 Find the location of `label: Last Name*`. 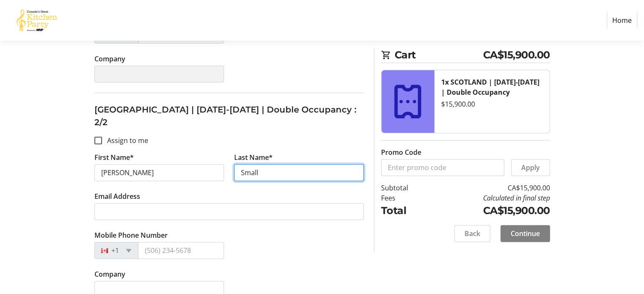

label: Last Name* is located at coordinates (254, 157).